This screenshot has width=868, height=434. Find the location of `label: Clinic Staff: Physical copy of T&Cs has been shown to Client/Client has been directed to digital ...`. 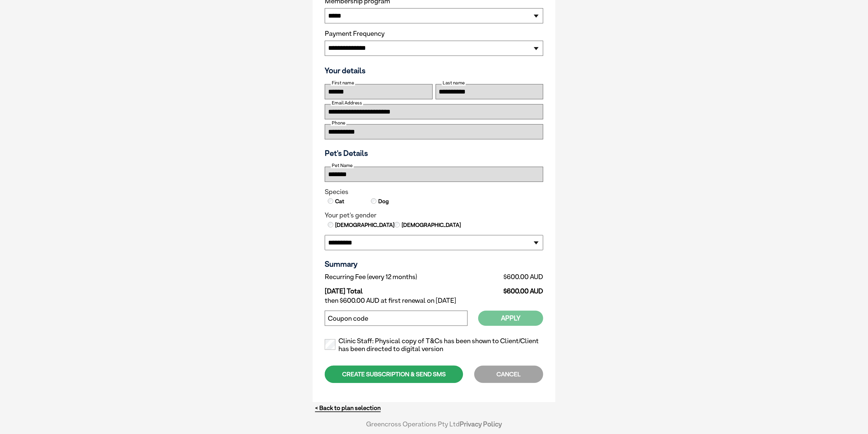

label: Clinic Staff: Physical copy of T&Cs has been shown to Client/Client has been directed to digital ... is located at coordinates (434, 345).